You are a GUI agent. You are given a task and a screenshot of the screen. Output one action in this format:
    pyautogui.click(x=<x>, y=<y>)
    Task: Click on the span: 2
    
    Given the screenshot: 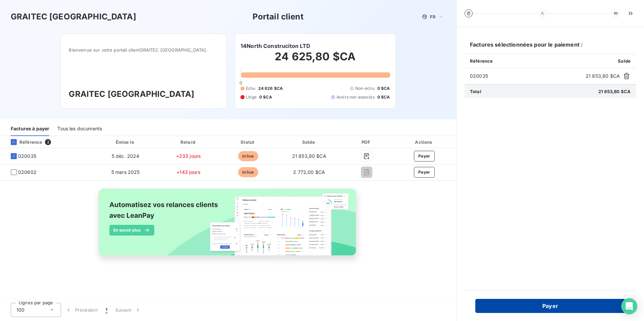 What is the action you would take?
    pyautogui.click(x=48, y=142)
    